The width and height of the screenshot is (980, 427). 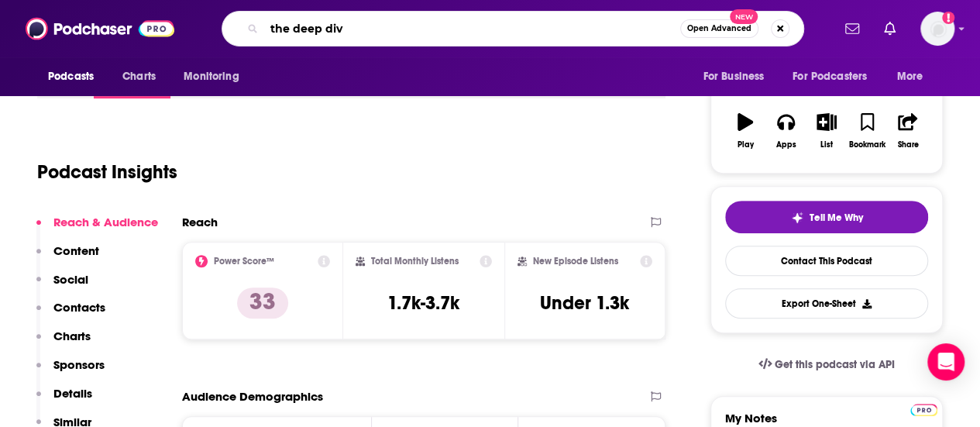 What do you see at coordinates (139, 77) in the screenshot?
I see `span: Charts` at bounding box center [139, 77].